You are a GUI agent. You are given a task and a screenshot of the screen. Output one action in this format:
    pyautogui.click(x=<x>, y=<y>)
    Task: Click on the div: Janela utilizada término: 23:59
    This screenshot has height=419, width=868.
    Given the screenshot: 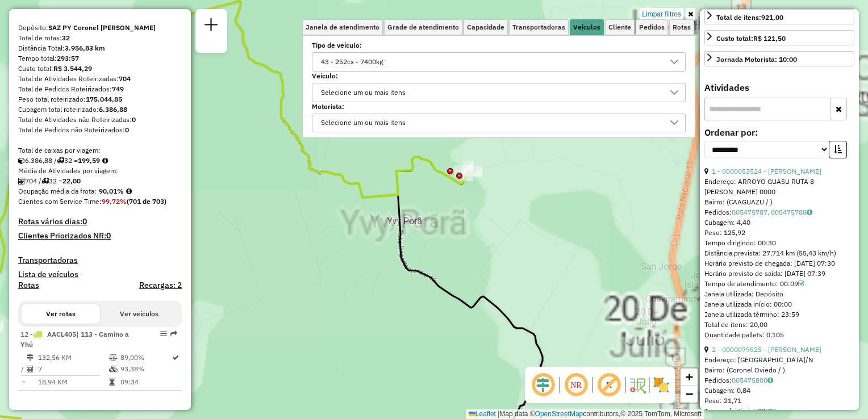 What is the action you would take?
    pyautogui.click(x=780, y=315)
    